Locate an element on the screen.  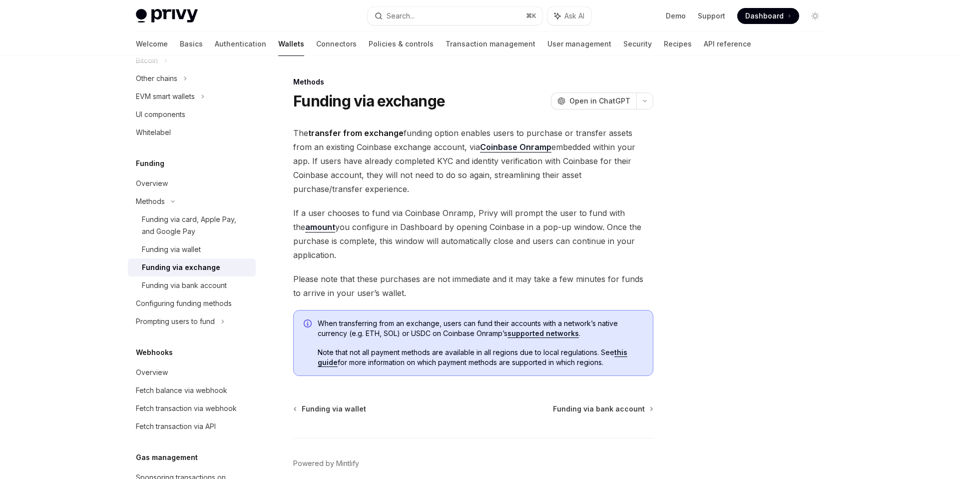
a: Welcome is located at coordinates (152, 44).